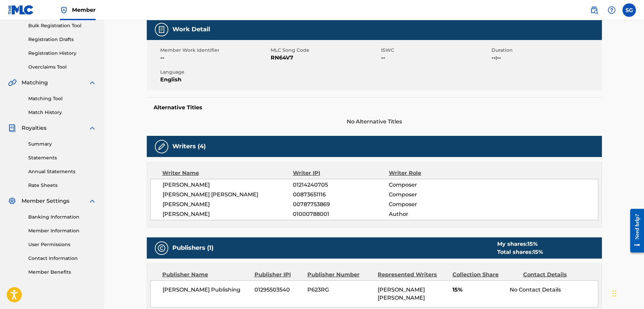 The width and height of the screenshot is (644, 309). What do you see at coordinates (206, 275) in the screenshot?
I see `div: Publisher Name` at bounding box center [206, 275].